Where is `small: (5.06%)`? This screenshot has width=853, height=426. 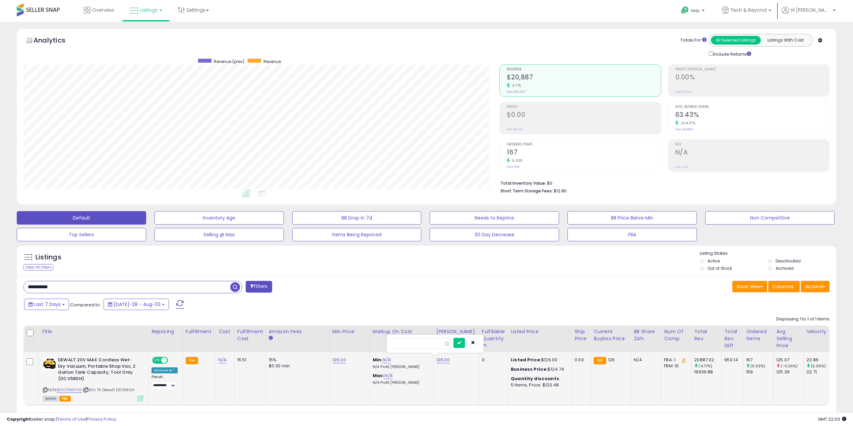
small: (5.06%) is located at coordinates (818, 366).